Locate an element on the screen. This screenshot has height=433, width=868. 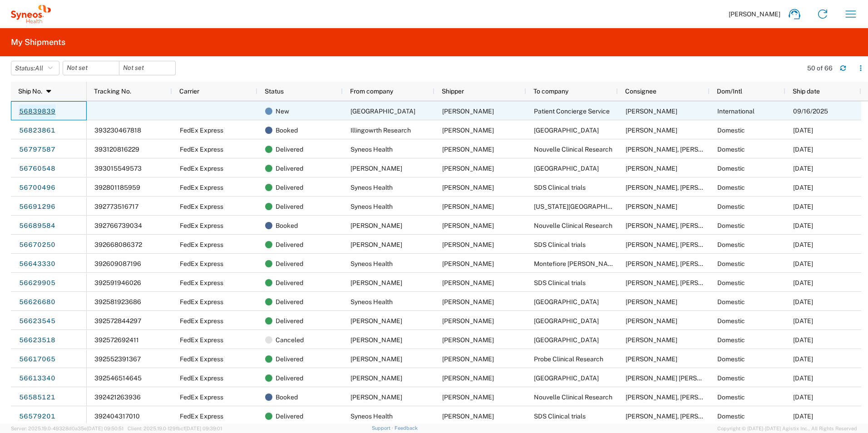
span: 09/03/2025 is located at coordinates (803, 187).